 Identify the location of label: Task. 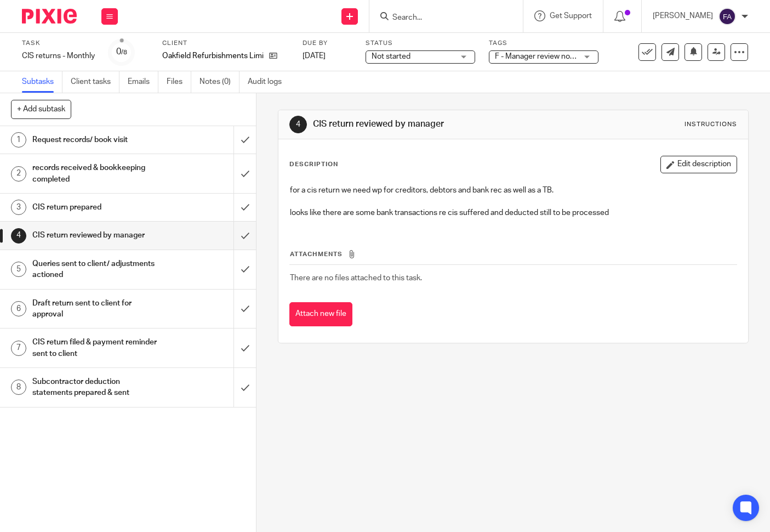
(58, 43).